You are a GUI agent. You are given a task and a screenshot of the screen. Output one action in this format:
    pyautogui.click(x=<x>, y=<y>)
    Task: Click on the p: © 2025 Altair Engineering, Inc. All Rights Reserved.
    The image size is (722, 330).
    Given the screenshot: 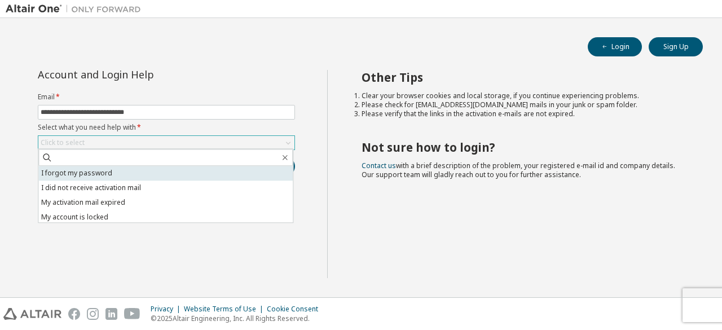 What is the action you would take?
    pyautogui.click(x=238, y=318)
    